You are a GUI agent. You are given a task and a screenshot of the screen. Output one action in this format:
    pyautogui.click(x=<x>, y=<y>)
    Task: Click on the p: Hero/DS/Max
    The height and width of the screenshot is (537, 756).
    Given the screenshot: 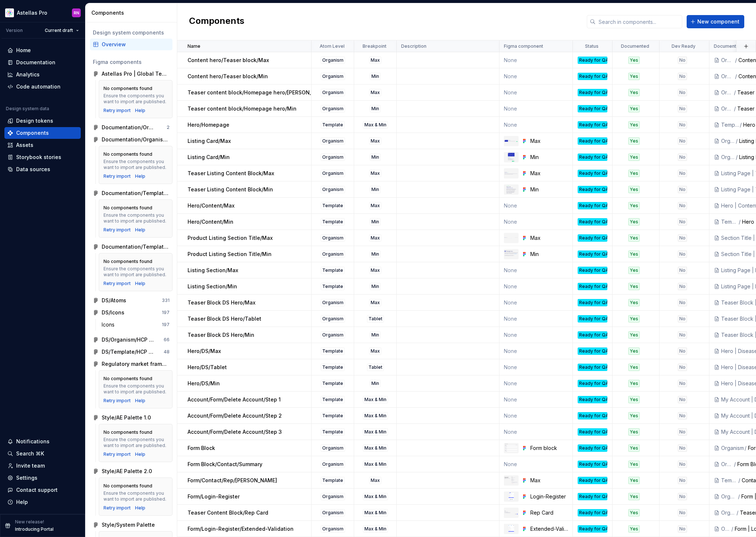 What is the action you would take?
    pyautogui.click(x=204, y=351)
    